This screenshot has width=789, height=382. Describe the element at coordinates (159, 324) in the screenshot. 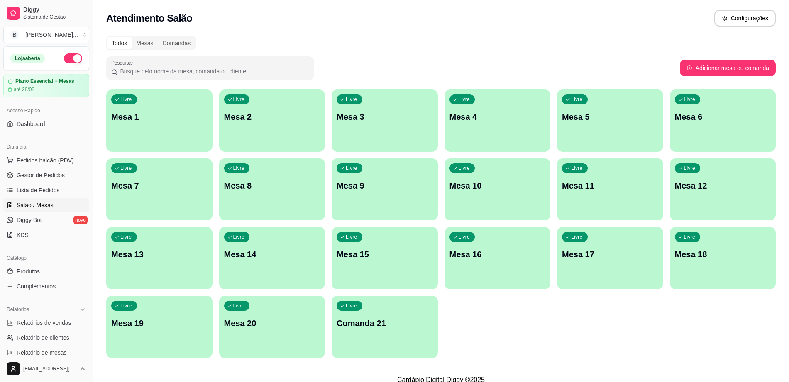

I see `p: Mesa 19` at that location.